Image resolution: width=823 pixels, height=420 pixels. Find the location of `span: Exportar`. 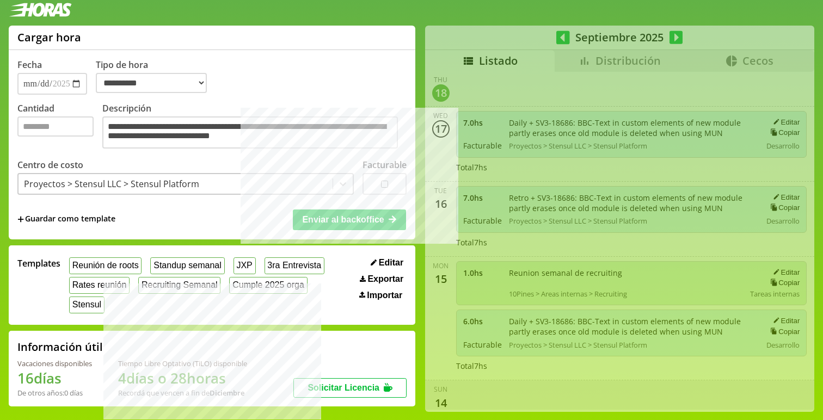

span: Exportar is located at coordinates (385, 279).